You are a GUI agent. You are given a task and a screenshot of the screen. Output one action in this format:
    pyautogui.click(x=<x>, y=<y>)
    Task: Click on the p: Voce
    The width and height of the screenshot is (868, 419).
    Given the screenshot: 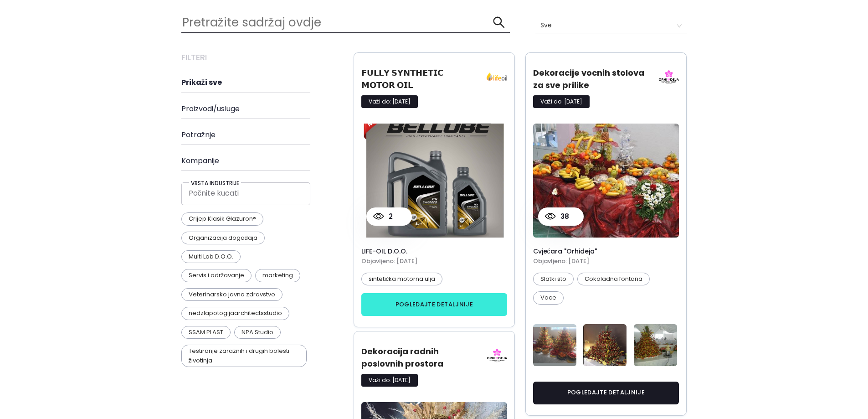 What is the action you would take?
    pyautogui.click(x=548, y=298)
    